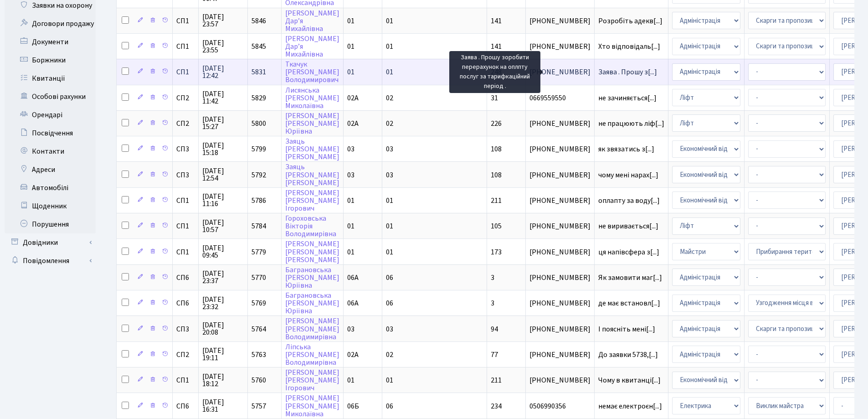 This screenshot has height=419, width=868. Describe the element at coordinates (50, 96) in the screenshot. I see `a: Особові рахунки` at that location.